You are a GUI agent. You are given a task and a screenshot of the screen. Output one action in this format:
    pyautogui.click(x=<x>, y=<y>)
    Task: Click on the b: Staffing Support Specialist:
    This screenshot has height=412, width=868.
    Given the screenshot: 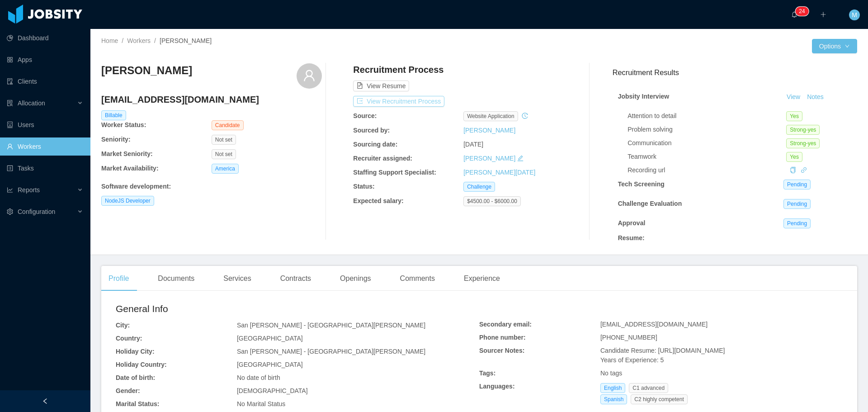 What is the action you would take?
    pyautogui.click(x=395, y=172)
    